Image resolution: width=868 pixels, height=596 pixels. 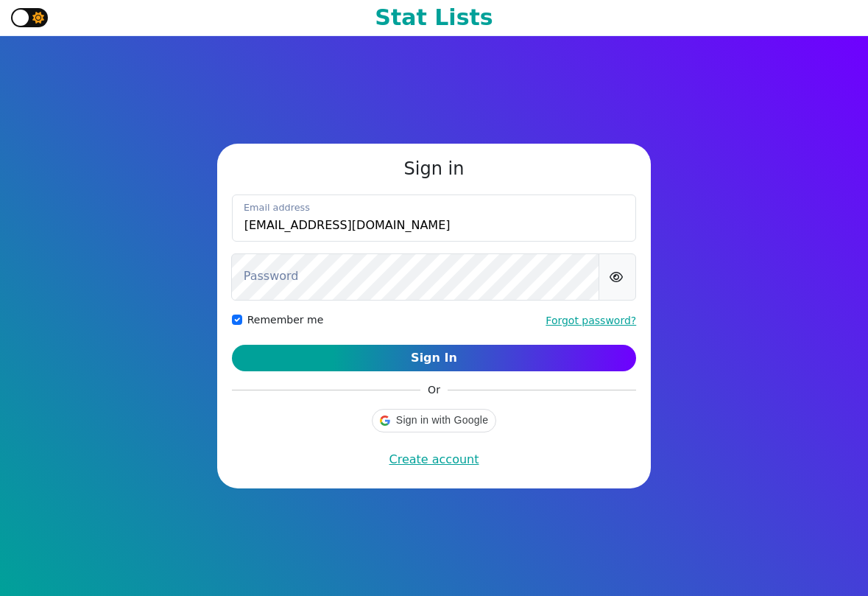 What do you see at coordinates (435, 169) in the screenshot?
I see `h3: Sign in` at bounding box center [435, 169].